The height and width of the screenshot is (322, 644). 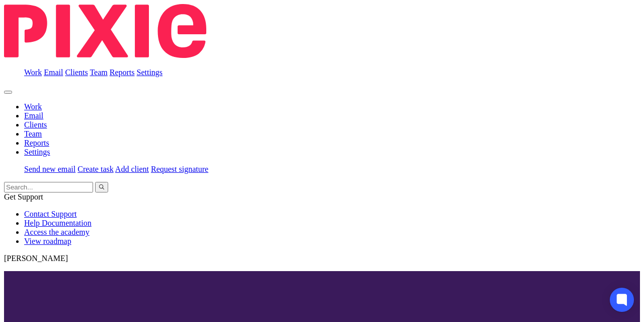 I want to click on a: Access the academy, so click(x=57, y=232).